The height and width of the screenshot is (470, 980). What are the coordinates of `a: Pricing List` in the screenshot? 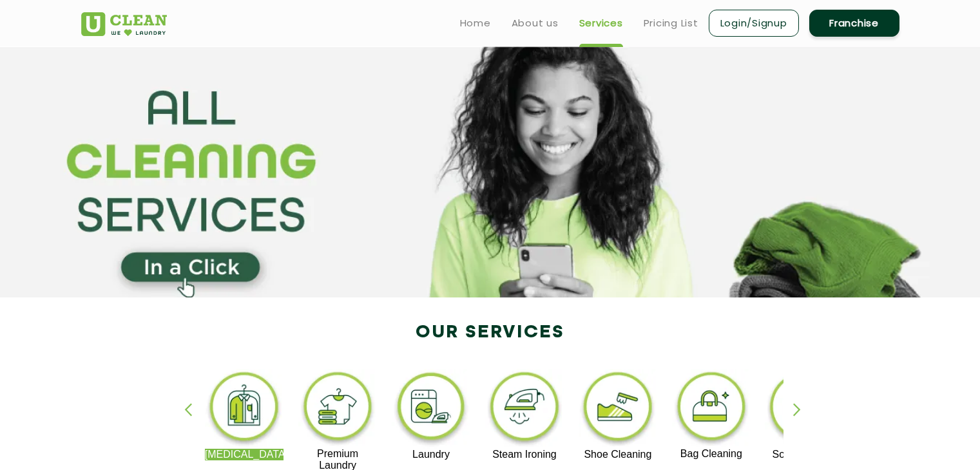 It's located at (671, 23).